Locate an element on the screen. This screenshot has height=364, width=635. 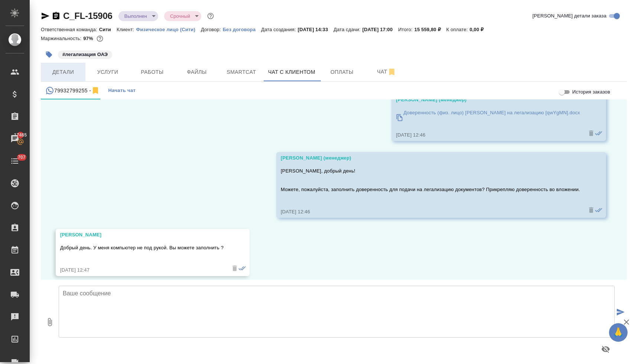
span: Чат is located at coordinates (386, 72).